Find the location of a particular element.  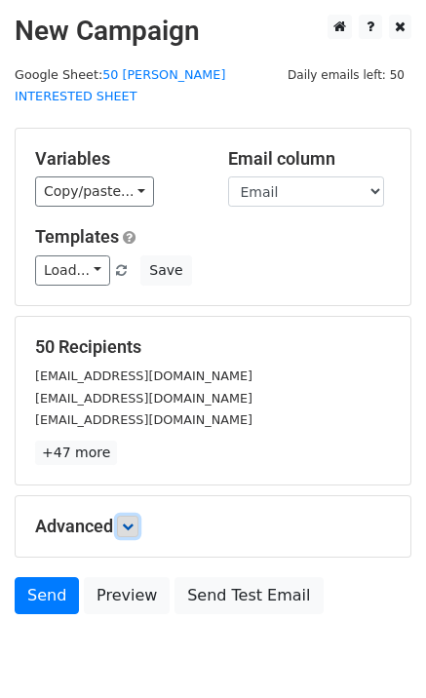

small: Google Sheet: is located at coordinates (120, 86).